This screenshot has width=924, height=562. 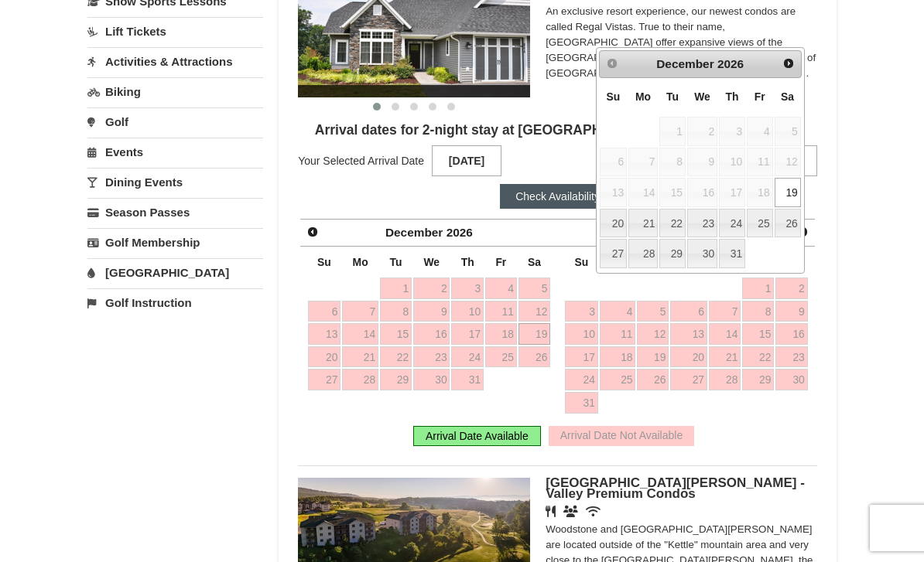 I want to click on a: Golf Instruction, so click(x=175, y=303).